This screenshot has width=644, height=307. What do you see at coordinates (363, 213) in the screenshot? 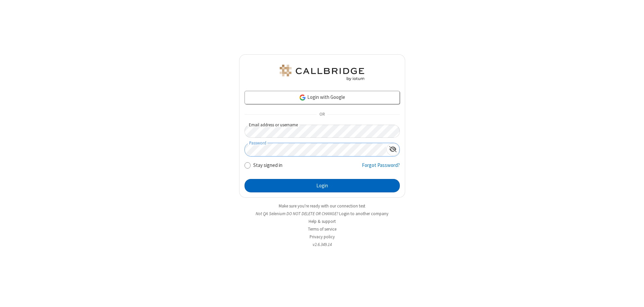
I see `button: Login to another company` at bounding box center [363, 213].